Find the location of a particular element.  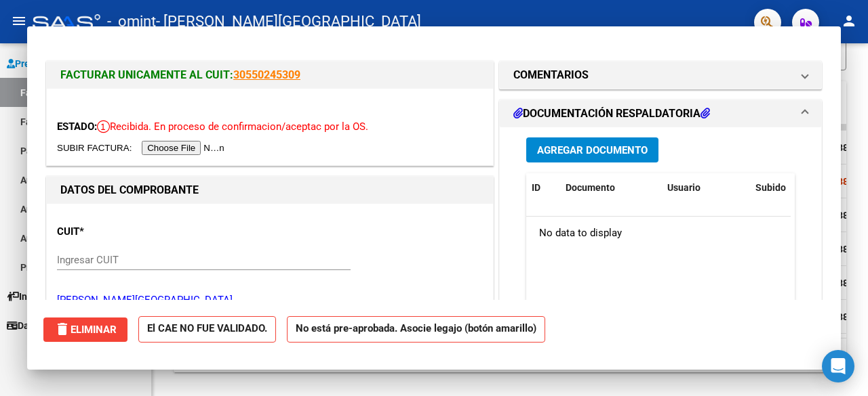

span: Usuario is located at coordinates (684, 188).